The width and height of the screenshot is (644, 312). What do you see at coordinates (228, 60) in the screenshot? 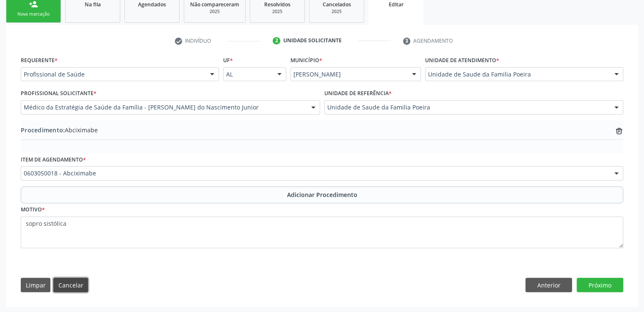
I see `label: UF` at bounding box center [228, 60].